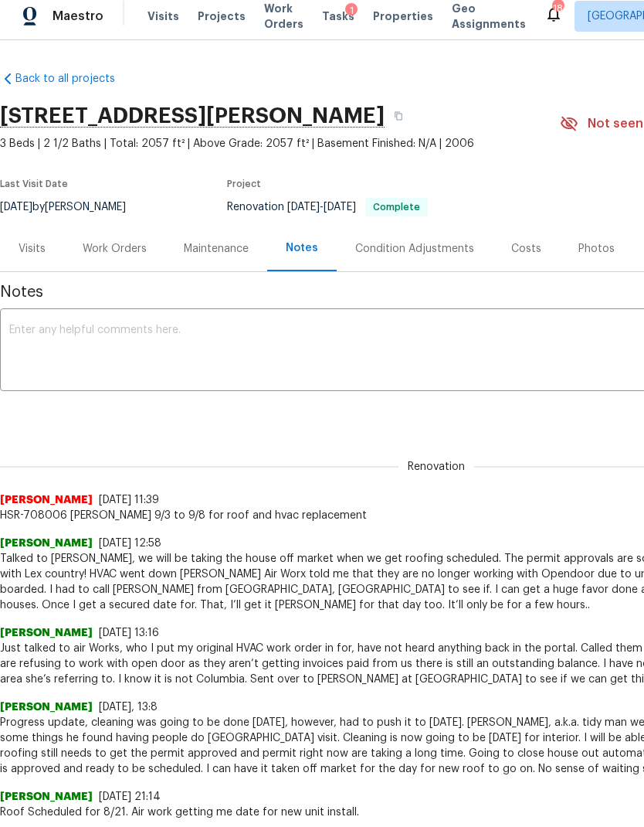 Image resolution: width=644 pixels, height=827 pixels. What do you see at coordinates (244, 184) in the screenshot?
I see `span: Project` at bounding box center [244, 184].